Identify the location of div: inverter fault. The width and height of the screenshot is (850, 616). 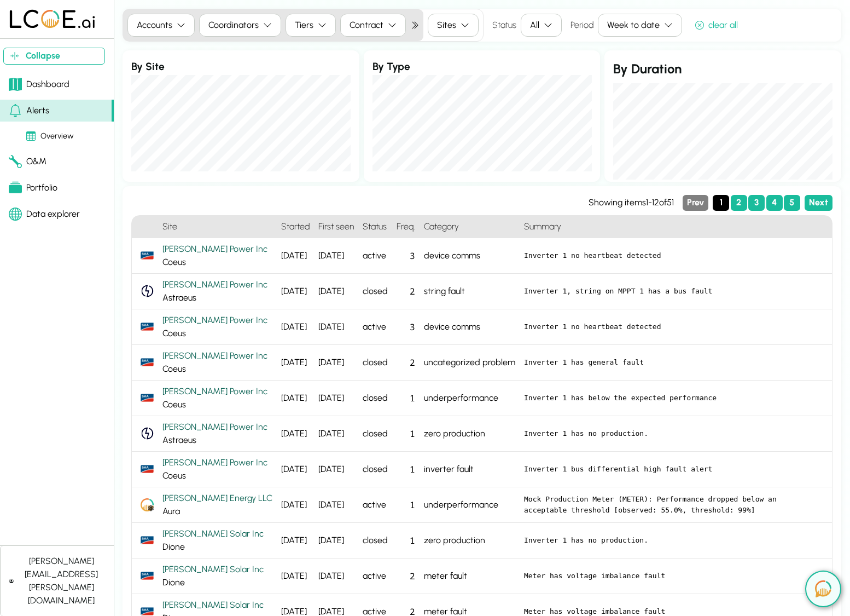
(469, 470).